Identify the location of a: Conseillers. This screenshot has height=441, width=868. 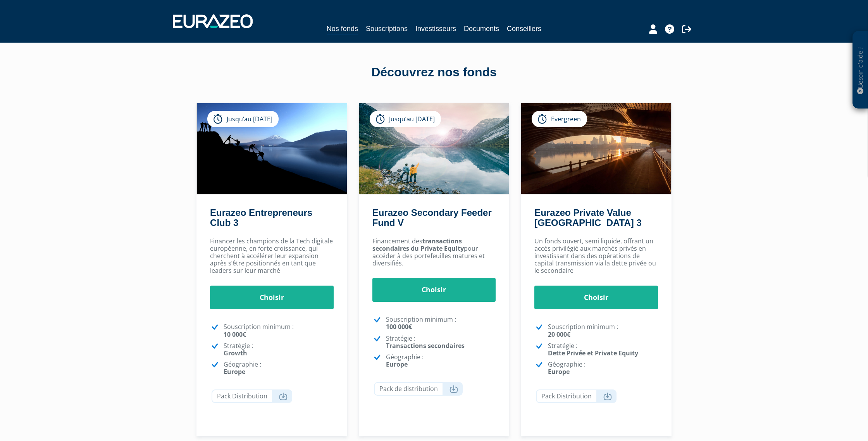
(524, 29).